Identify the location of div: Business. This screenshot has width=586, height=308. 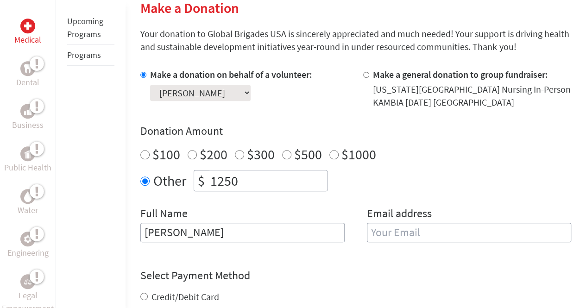
(28, 111).